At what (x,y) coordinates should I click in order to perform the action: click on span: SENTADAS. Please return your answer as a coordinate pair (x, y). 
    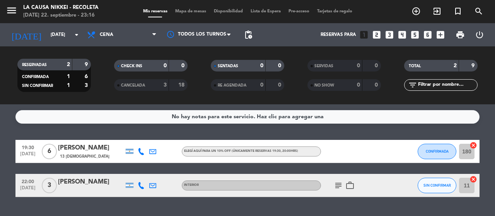
    Looking at the image, I should click on (228, 66).